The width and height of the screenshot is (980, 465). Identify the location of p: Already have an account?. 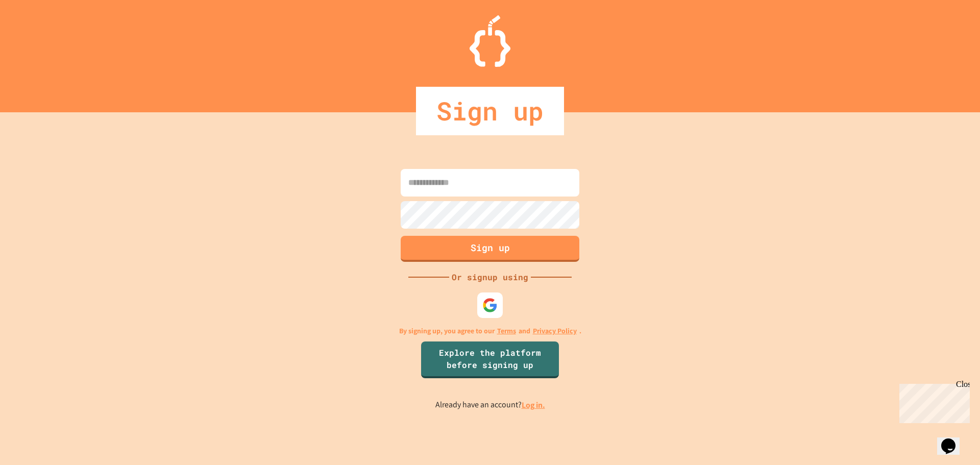
(490, 404).